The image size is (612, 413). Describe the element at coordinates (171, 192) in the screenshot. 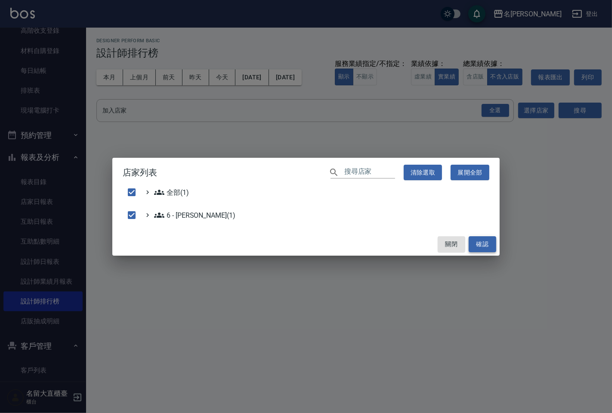

I see `span: 全部(1)` at that location.